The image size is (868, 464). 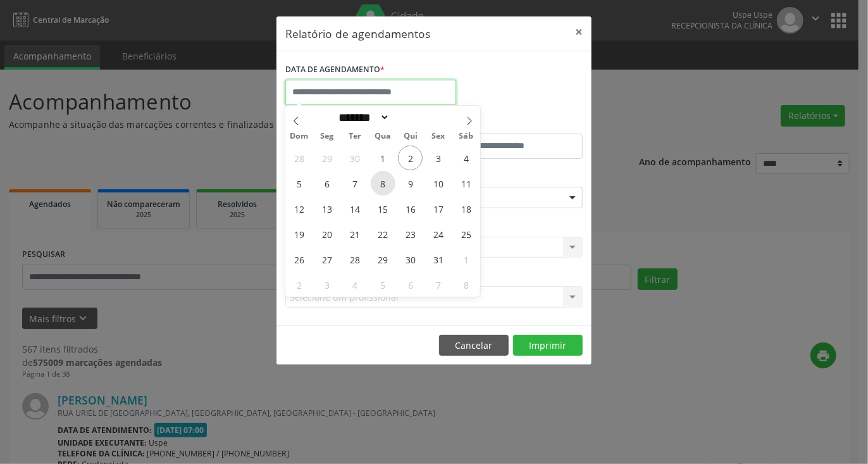 What do you see at coordinates (466, 209) in the screenshot?
I see `span: Outubro 18, 2025` at bounding box center [466, 209].